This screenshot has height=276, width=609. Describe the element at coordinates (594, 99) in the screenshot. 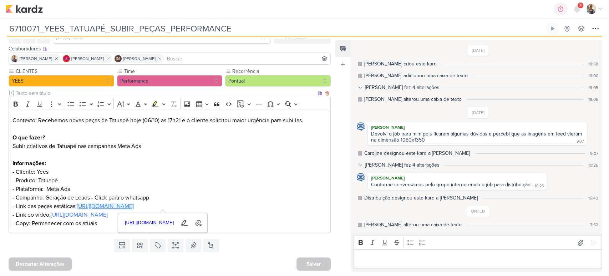

I see `div: 19:06` at that location.